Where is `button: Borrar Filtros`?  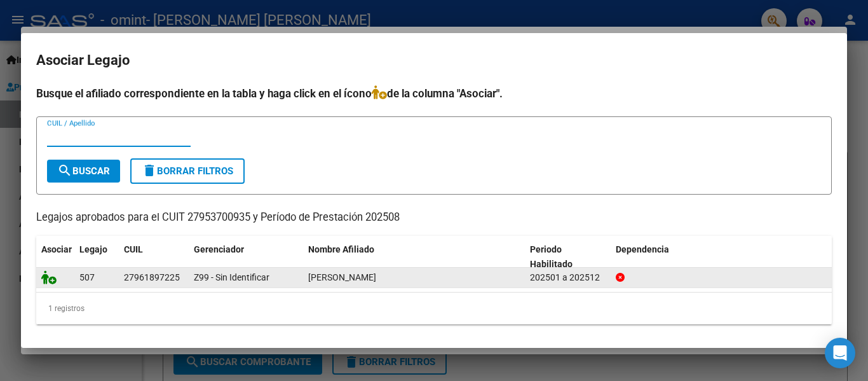
button: Borrar Filtros is located at coordinates (187, 171).